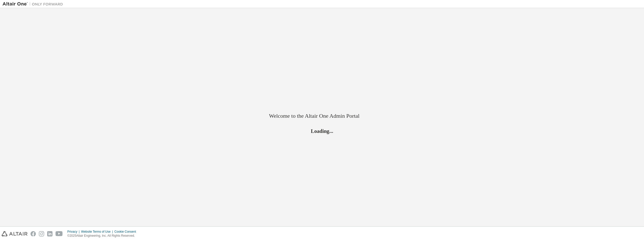 The height and width of the screenshot is (241, 644). What do you see at coordinates (126, 232) in the screenshot?
I see `div: Cookie Consent` at bounding box center [126, 232].